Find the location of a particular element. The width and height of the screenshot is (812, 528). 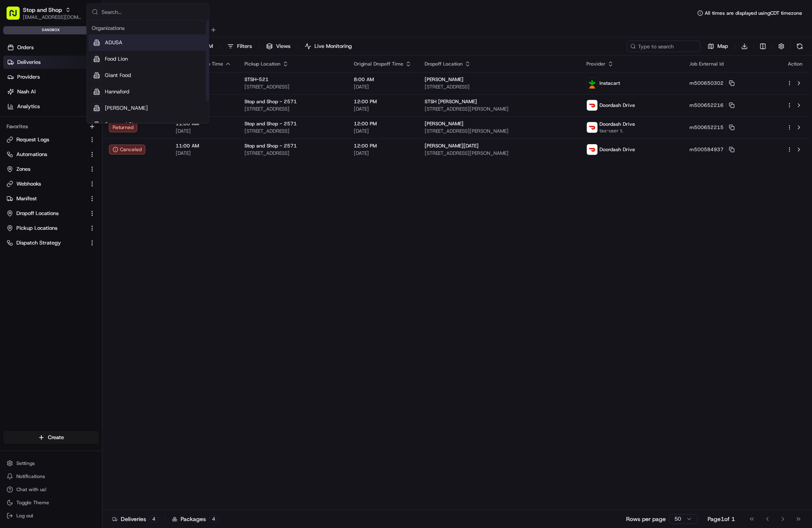

span: tas-user t. is located at coordinates (618, 131).